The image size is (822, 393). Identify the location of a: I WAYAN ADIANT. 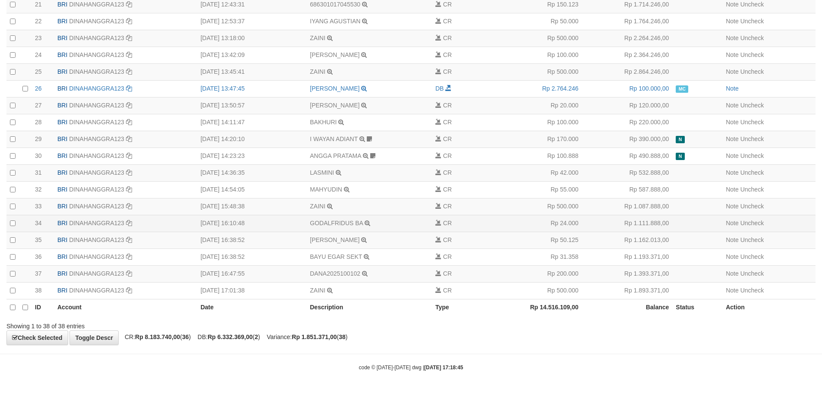
(334, 139).